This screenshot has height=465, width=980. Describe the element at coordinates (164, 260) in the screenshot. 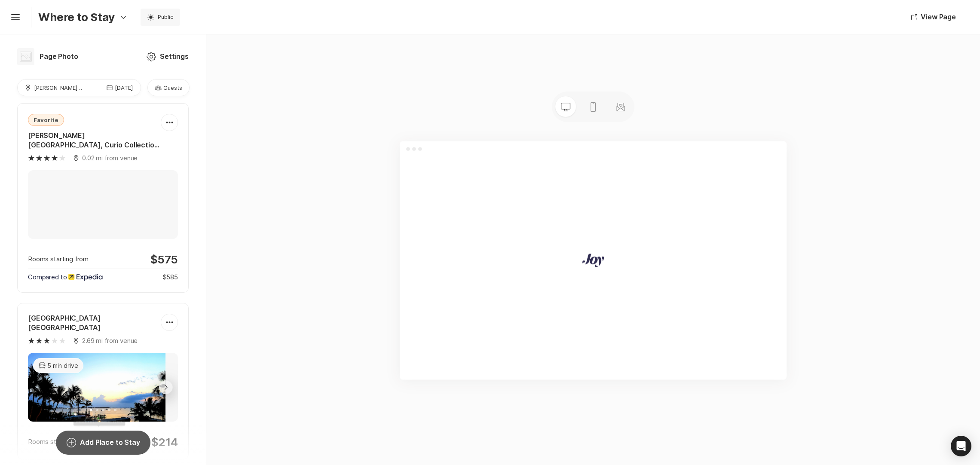

I see `p: $575` at that location.